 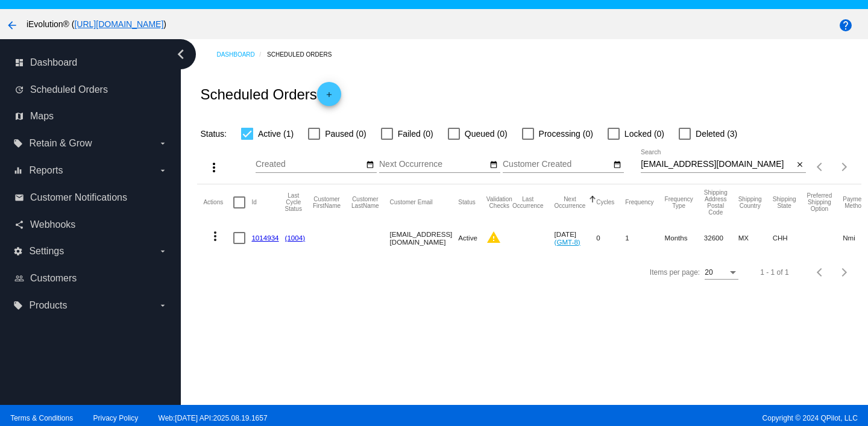 I want to click on mat-cell: 32600, so click(x=721, y=238).